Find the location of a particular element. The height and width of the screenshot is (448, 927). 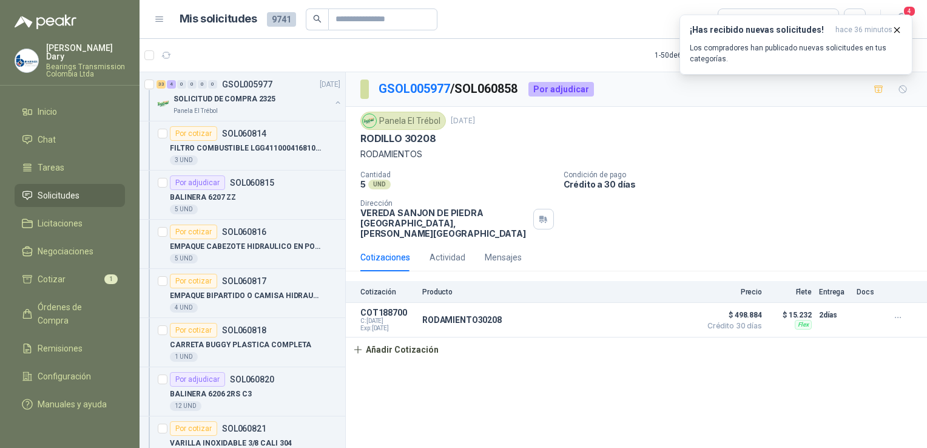

a: Remisiones is located at coordinates (70, 348).